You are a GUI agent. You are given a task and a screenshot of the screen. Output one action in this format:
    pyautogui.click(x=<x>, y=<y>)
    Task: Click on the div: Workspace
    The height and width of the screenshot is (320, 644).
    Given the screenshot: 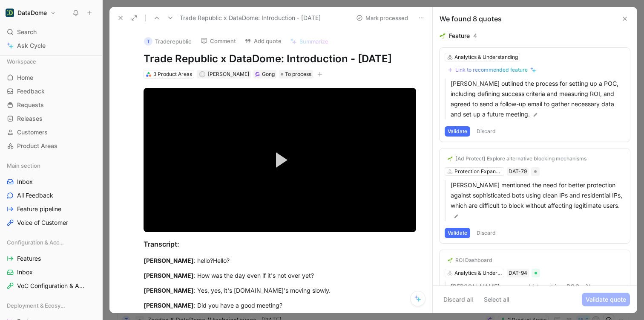 What is the action you would take?
    pyautogui.click(x=51, y=62)
    